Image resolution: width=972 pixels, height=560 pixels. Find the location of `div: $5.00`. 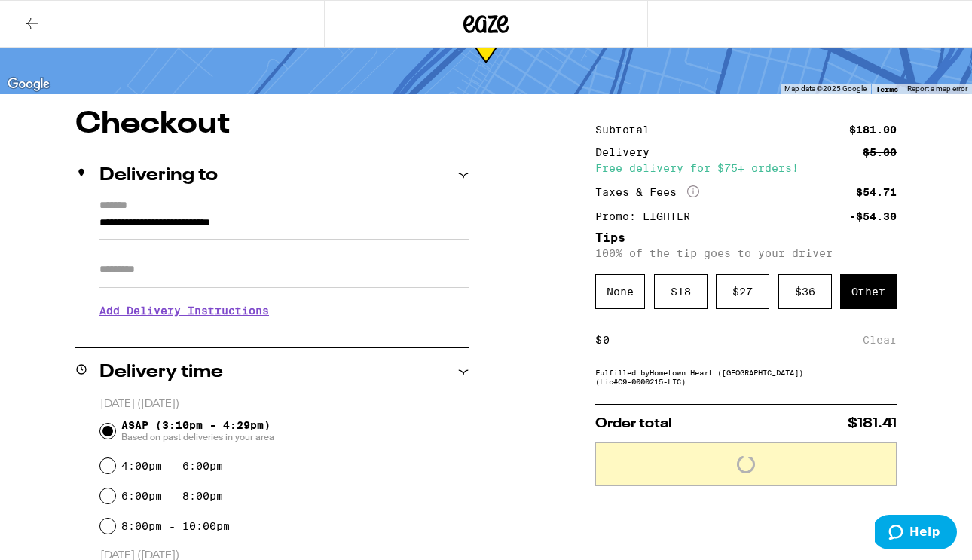

div: $5.00 is located at coordinates (880, 152).